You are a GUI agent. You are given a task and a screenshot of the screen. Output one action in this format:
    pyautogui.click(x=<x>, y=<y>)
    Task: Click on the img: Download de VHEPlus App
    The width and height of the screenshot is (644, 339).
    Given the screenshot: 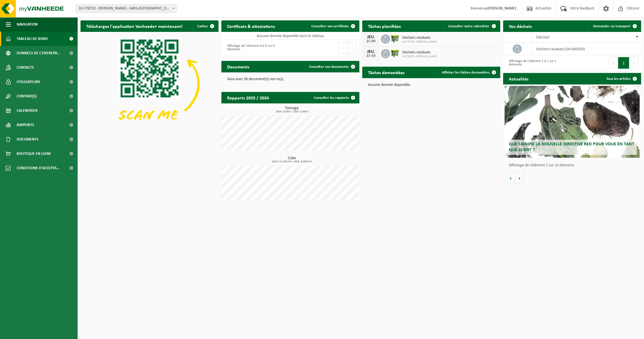 What is the action you would take?
    pyautogui.click(x=150, y=83)
    